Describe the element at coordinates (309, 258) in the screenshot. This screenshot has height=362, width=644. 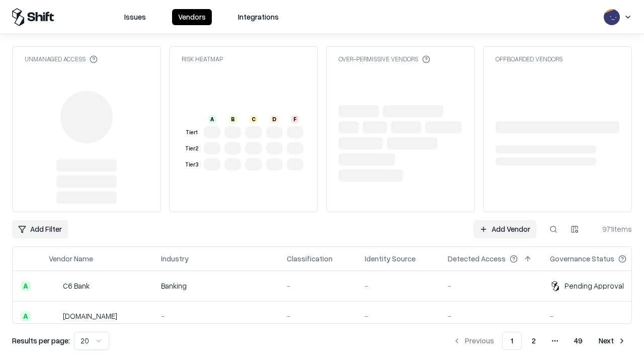
I see `div: Classification` at that location.